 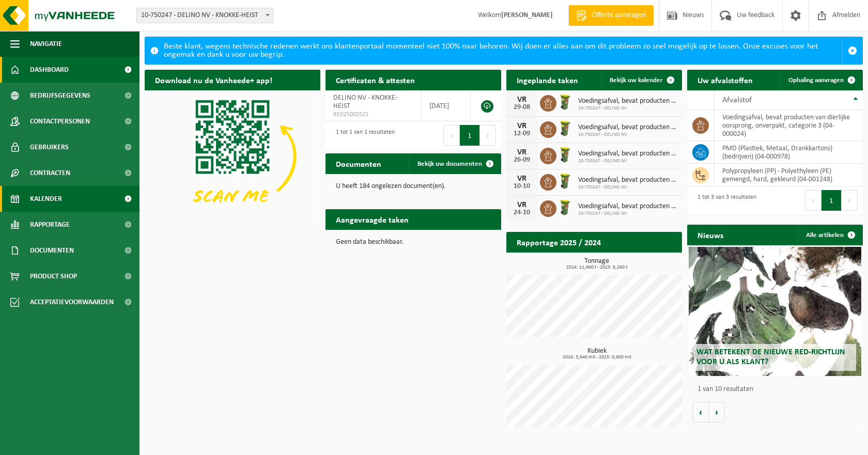 I want to click on div: 1 tot 1 van 1 resultaten, so click(x=363, y=135).